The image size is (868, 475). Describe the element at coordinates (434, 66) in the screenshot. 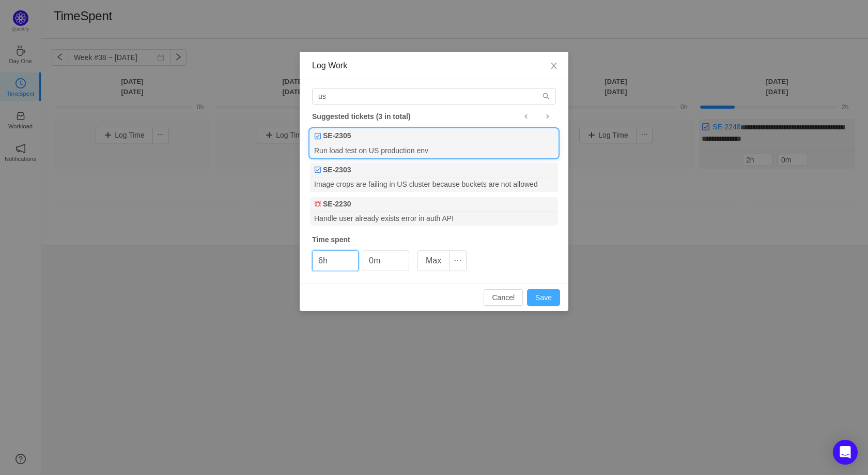

I see `div: Log Work` at that location.